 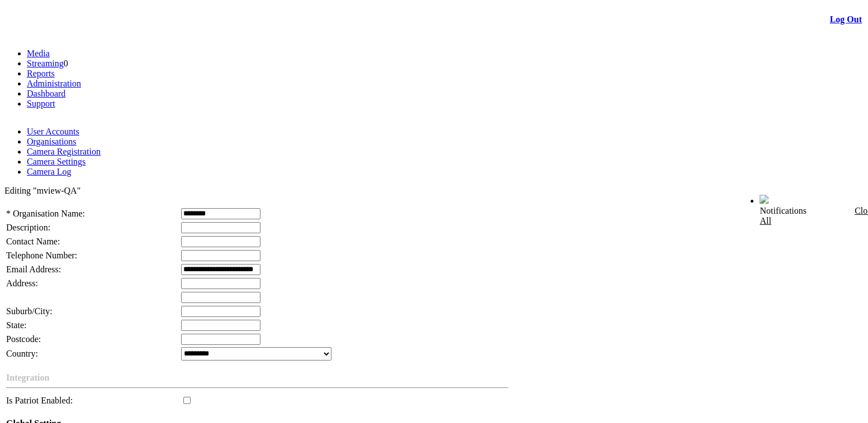 I want to click on a: Reports, so click(x=41, y=73).